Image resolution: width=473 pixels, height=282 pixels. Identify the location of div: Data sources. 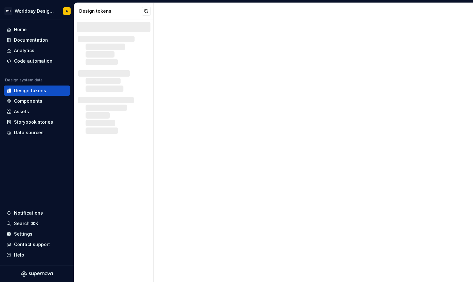
(29, 133).